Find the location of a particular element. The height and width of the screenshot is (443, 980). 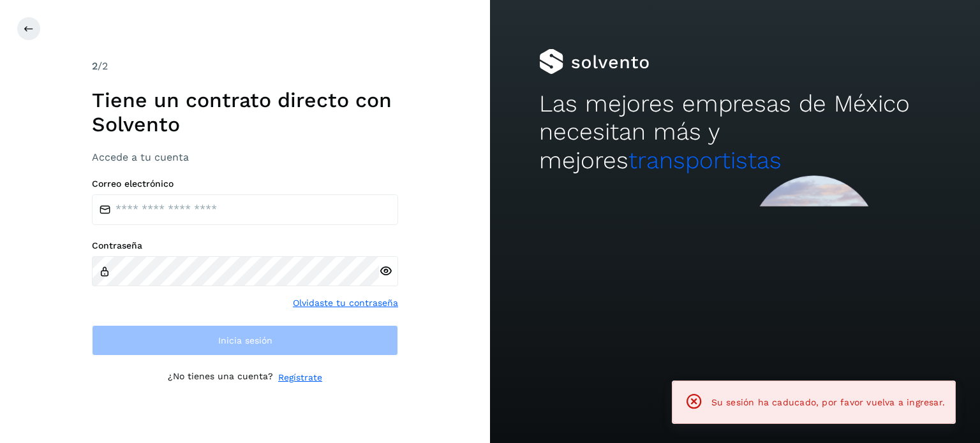

span: Su sesión ha caducado, por favor vuelva a ingresar. is located at coordinates (828, 402).